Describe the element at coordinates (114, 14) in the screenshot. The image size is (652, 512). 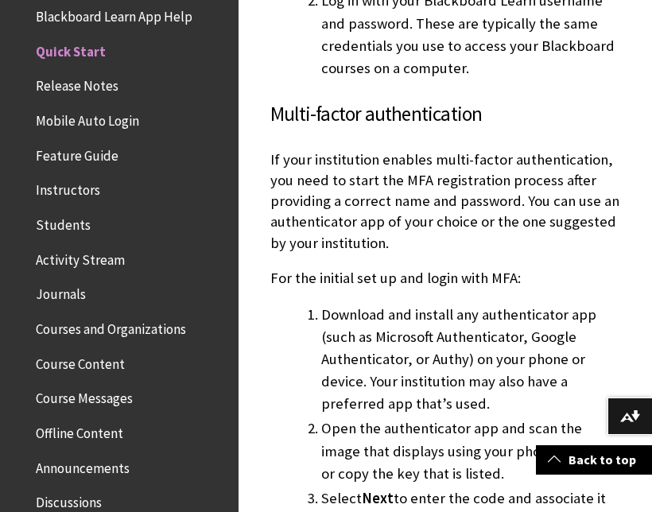
I see `span: Blackboard Learn App Help` at that location.